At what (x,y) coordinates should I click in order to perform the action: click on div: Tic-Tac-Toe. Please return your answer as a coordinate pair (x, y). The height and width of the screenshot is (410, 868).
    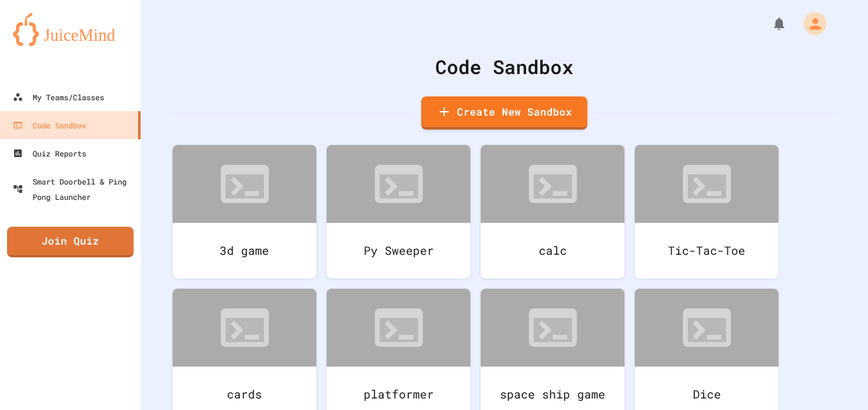
    Looking at the image, I should click on (707, 251).